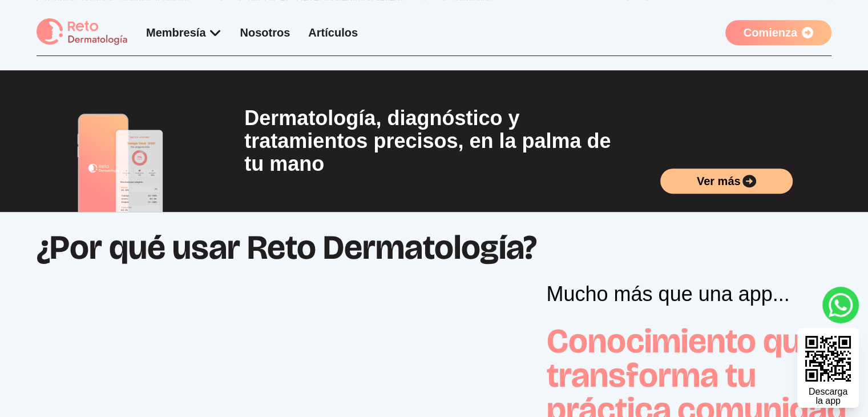 This screenshot has height=417, width=868. Describe the element at coordinates (828, 396) in the screenshot. I see `div: Descarga la app` at that location.